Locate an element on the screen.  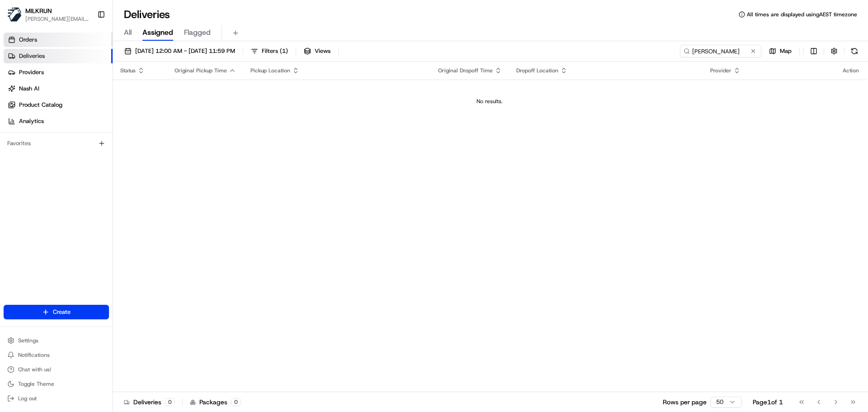
h1: Deliveries is located at coordinates (147, 15).